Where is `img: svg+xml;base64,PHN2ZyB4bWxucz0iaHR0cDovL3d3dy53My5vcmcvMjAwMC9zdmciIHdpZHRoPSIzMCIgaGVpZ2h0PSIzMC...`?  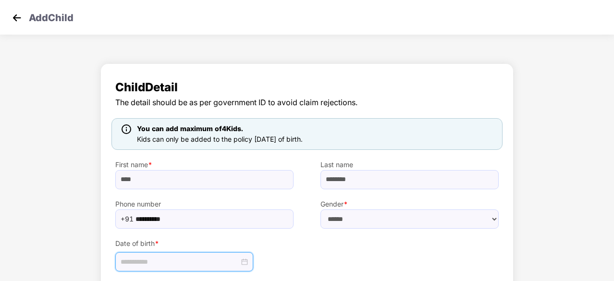
img: svg+xml;base64,PHN2ZyB4bWxucz0iaHR0cDovL3d3dy53My5vcmcvMjAwMC9zdmciIHdpZHRoPSIzMCIgaGVpZ2h0PSIzMC... is located at coordinates (17, 18).